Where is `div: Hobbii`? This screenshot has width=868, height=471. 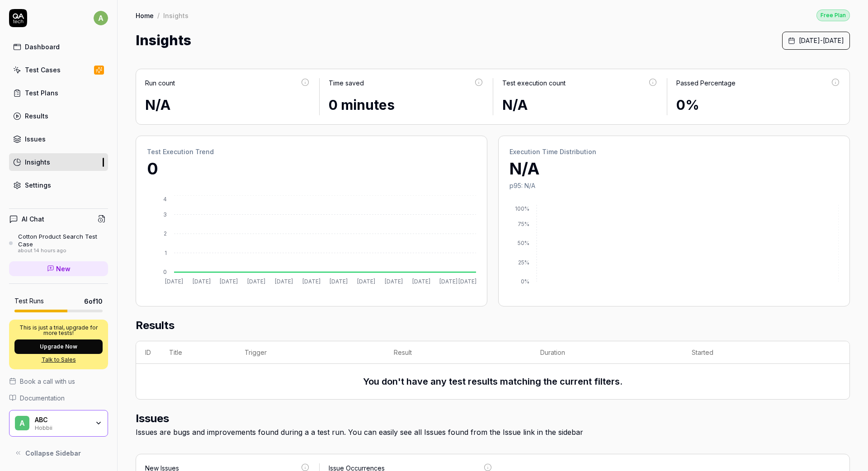
div: Hobbii is located at coordinates (62, 427).